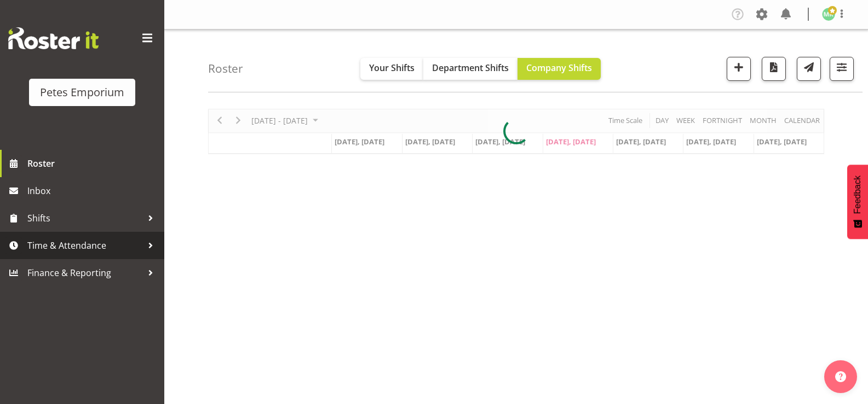 The height and width of the screenshot is (404, 868). What do you see at coordinates (857, 195) in the screenshot?
I see `span: Feedback` at bounding box center [857, 195].